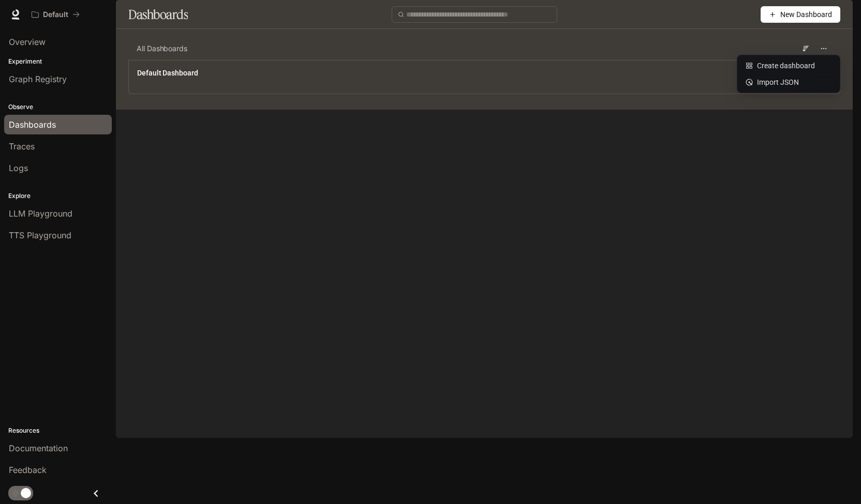  What do you see at coordinates (162, 49) in the screenshot?
I see `span: All Dashboards` at bounding box center [162, 49].